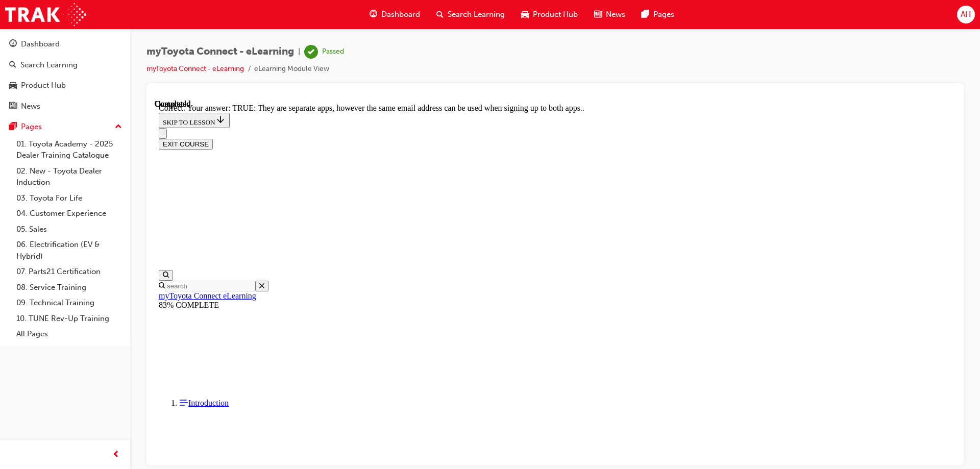  What do you see at coordinates (65, 44) in the screenshot?
I see `a: Dashboard` at bounding box center [65, 44].